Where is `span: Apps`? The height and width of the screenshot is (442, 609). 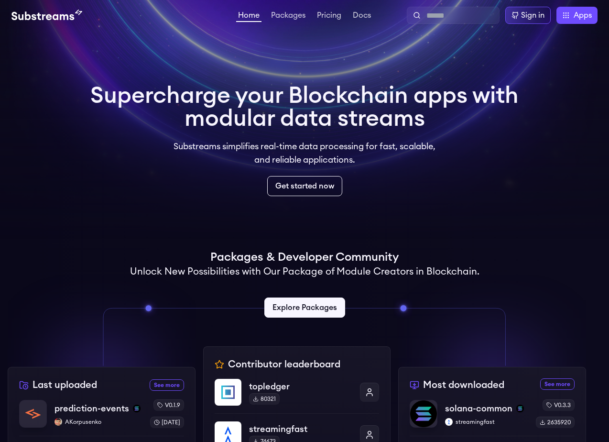
span: Apps is located at coordinates (583, 15).